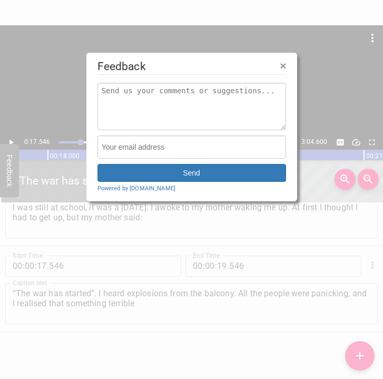 This screenshot has height=379, width=383. What do you see at coordinates (192, 147) in the screenshot?
I see `input: Your email address` at bounding box center [192, 147].